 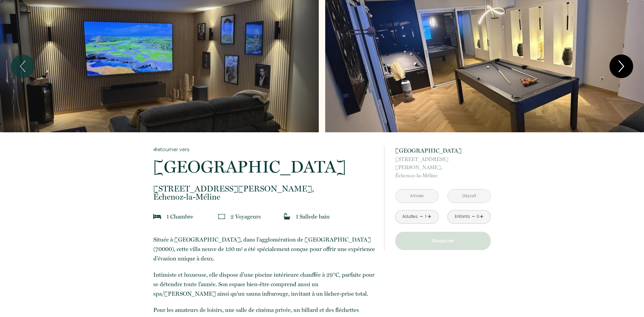 What do you see at coordinates (417, 196) in the screenshot?
I see `input: Arrivée` at bounding box center [417, 196].